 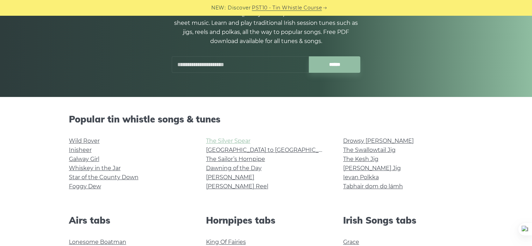 What do you see at coordinates (103, 177) in the screenshot?
I see `a: Star of the County Down` at bounding box center [103, 177].